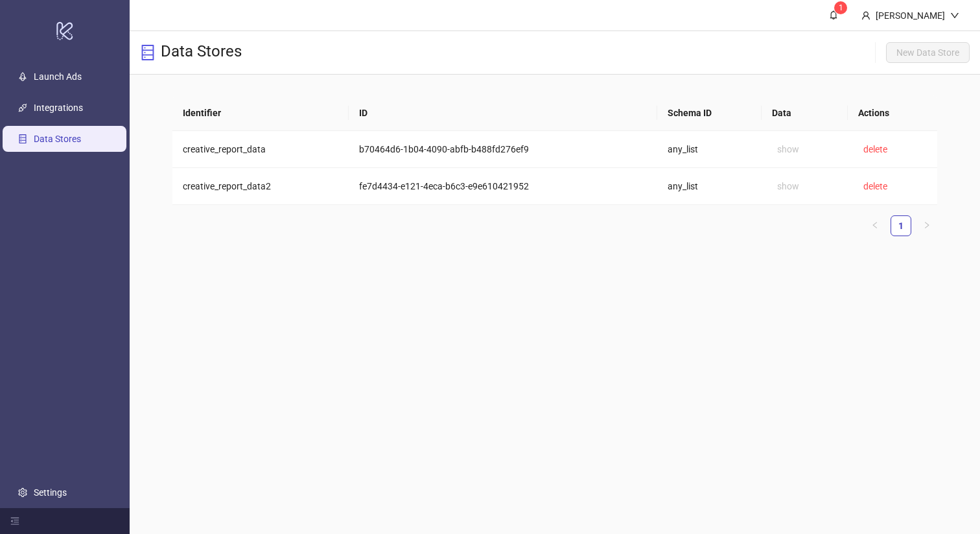 The width and height of the screenshot is (980, 534). What do you see at coordinates (865, 15) in the screenshot?
I see `span: user` at bounding box center [865, 15].